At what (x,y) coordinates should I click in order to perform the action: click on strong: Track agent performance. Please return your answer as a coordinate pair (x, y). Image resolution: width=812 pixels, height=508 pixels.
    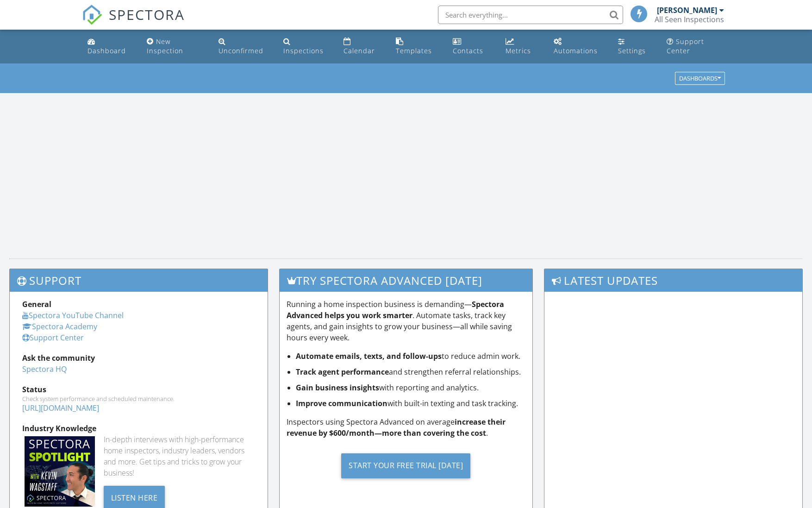
    Looking at the image, I should click on (342, 372).